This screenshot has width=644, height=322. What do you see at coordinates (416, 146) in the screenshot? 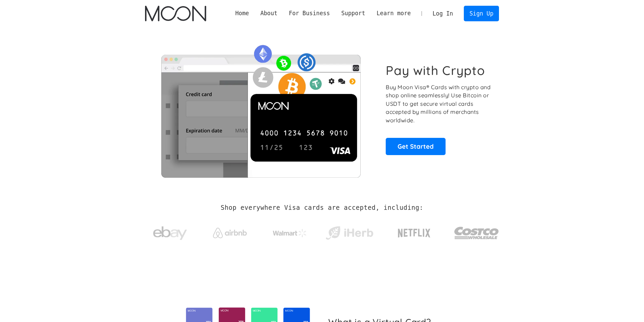
I see `a: Get Started` at bounding box center [416, 146].